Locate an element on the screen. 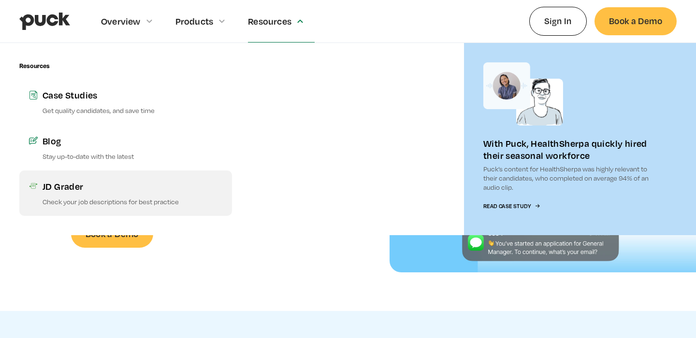  div: Read Case Study is located at coordinates (507, 206).